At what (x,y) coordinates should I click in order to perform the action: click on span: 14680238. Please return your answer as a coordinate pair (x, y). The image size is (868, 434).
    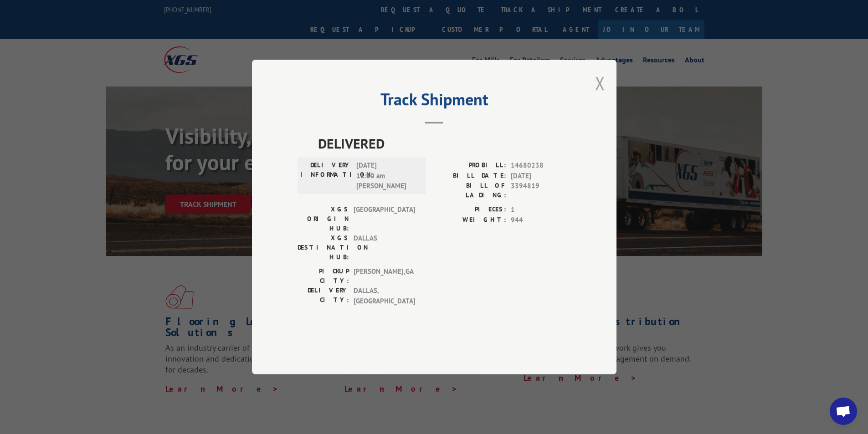
    Looking at the image, I should click on (540, 165).